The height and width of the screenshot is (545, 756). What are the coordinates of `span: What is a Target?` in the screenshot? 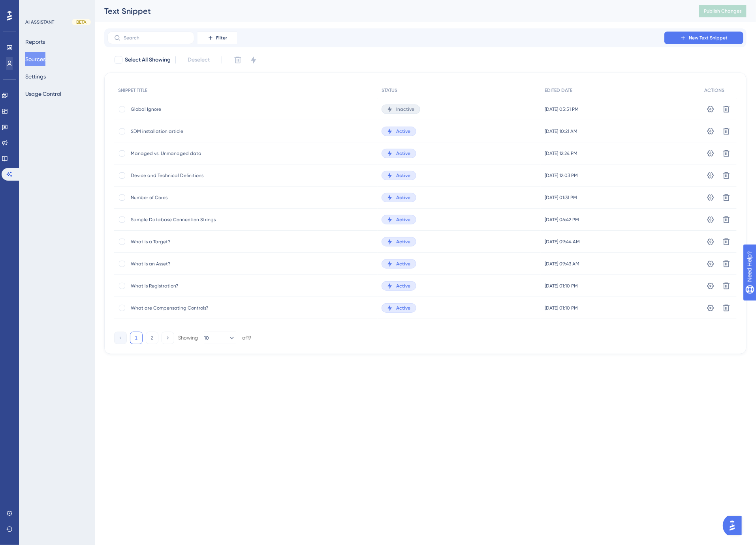 It's located at (194, 242).